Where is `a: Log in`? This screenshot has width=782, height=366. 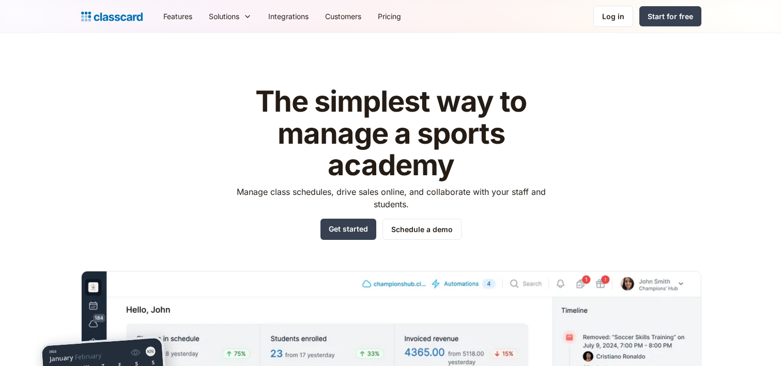 a: Log in is located at coordinates (613, 16).